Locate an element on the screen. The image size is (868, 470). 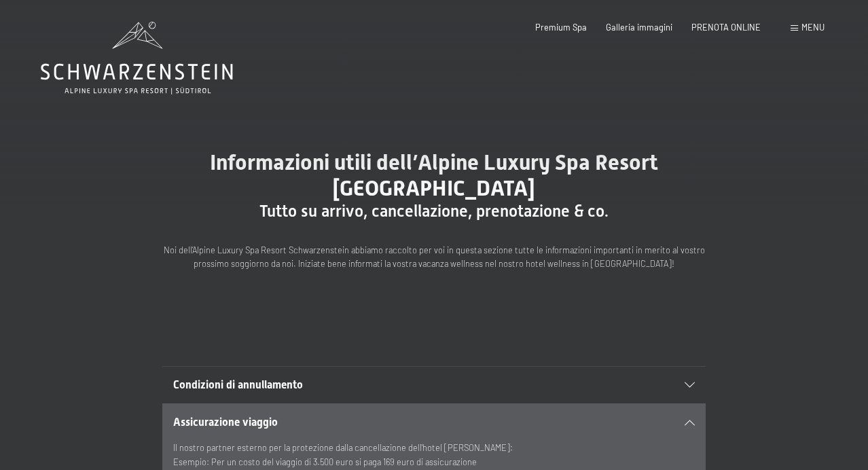
span: Tutto su arrivo, cancellazione, prenotazione & co. is located at coordinates (434, 211).